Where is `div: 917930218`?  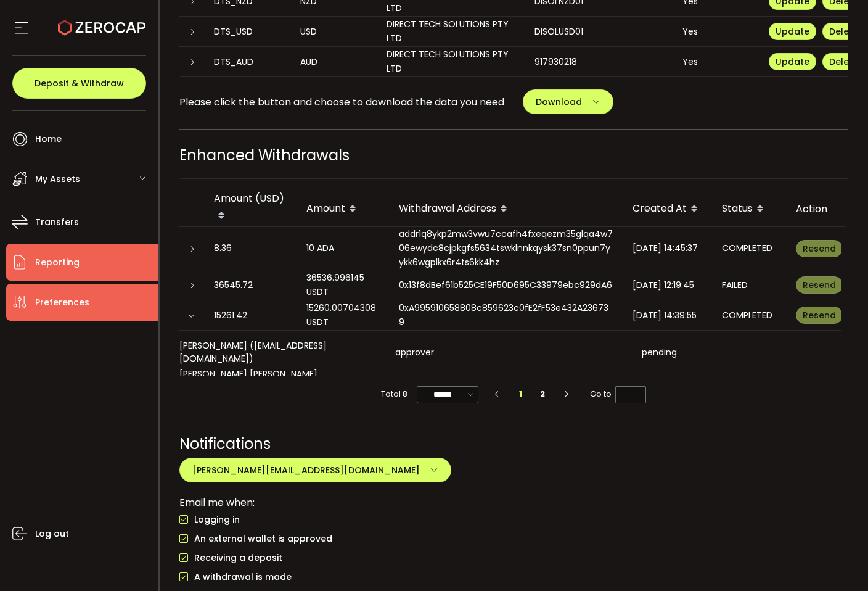
div: 917930218 is located at coordinates (599, 62).